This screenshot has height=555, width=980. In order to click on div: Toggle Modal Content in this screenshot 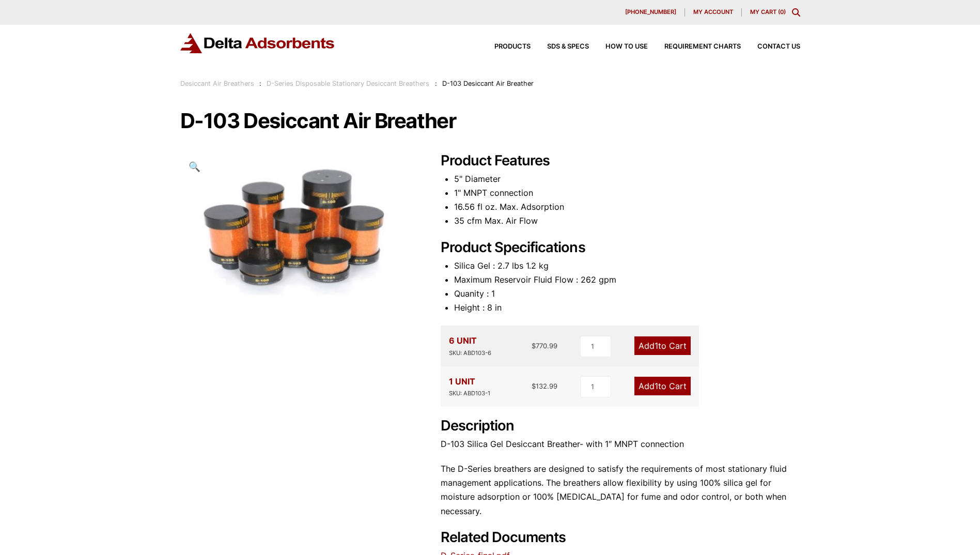, I will do `click(796, 13)`.